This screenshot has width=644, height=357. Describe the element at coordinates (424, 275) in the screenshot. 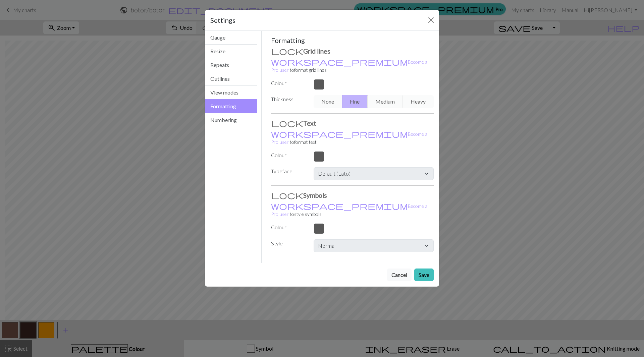

I see `button: Save` at that location.